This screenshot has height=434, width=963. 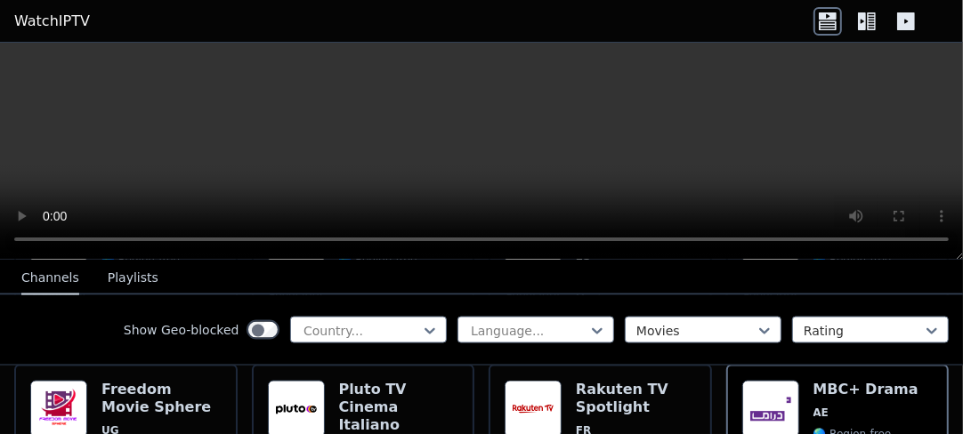 I want to click on h6: Freedom Movie Sphere, so click(x=161, y=399).